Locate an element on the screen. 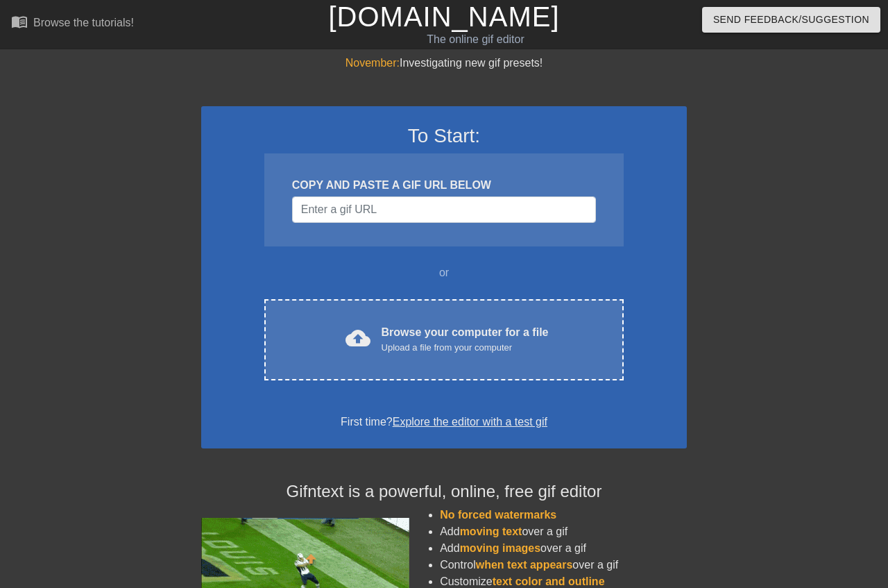 The width and height of the screenshot is (888, 588). button: Send Feedback/Suggestion is located at coordinates (791, 19).